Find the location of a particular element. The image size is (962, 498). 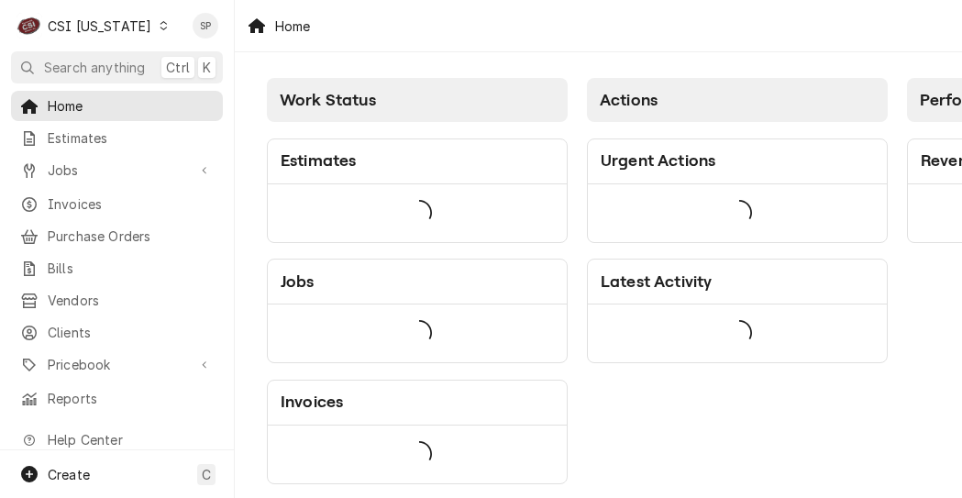

a: Purchase Orders is located at coordinates (117, 236).